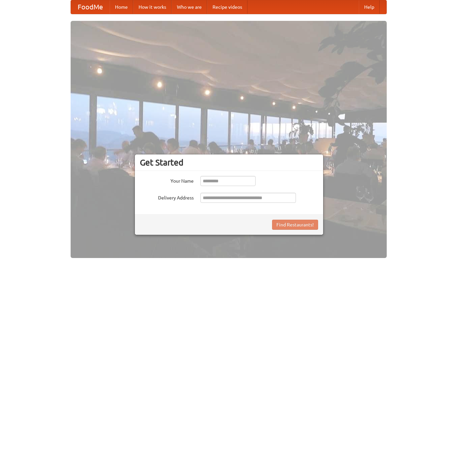  What do you see at coordinates (369, 7) in the screenshot?
I see `a: Help` at bounding box center [369, 7].